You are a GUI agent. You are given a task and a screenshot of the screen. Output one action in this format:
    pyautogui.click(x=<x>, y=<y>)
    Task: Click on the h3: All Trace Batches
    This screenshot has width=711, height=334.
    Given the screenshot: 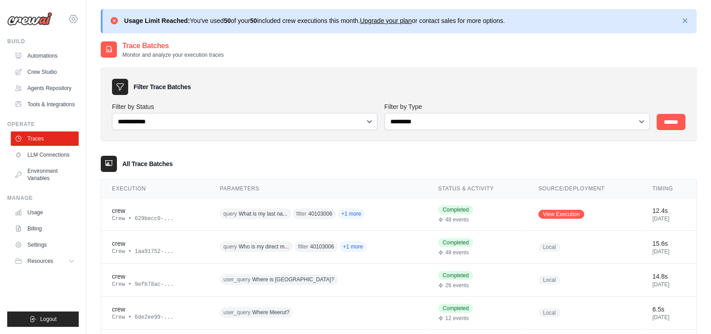 What is the action you would take?
    pyautogui.click(x=147, y=164)
    